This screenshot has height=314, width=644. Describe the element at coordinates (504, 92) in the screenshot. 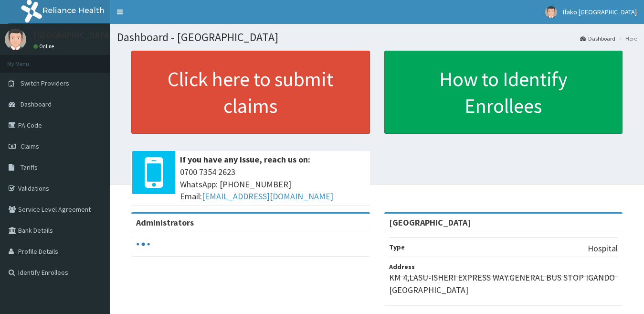

I see `a: How to Identify Enrollees` at that location.